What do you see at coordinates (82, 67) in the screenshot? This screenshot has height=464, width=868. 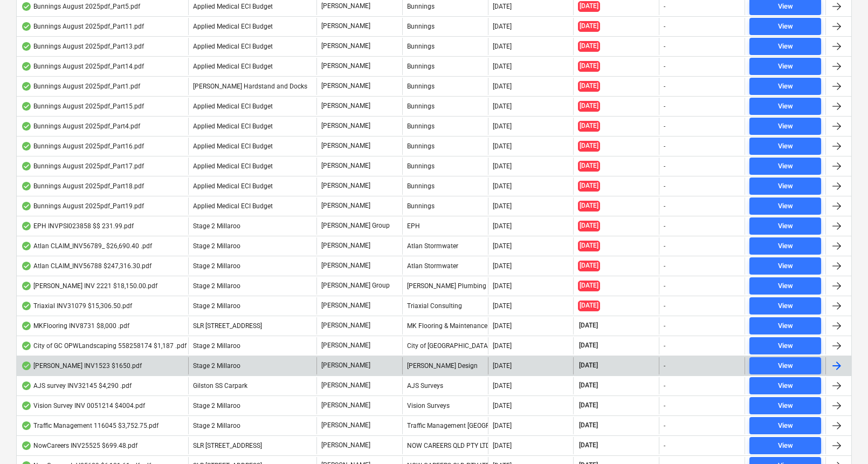 I see `div: Bunnings August 2025pdf_Part14.pdf` at bounding box center [82, 67].